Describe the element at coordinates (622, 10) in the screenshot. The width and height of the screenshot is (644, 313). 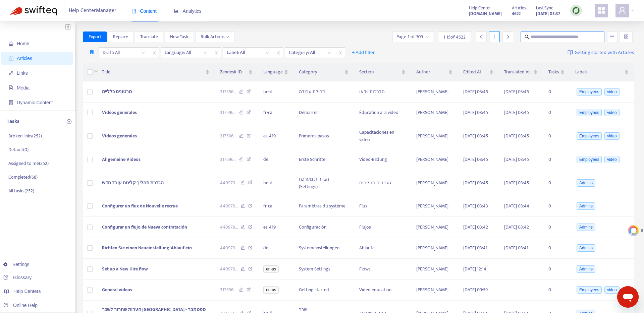
I see `span: user` at that location.